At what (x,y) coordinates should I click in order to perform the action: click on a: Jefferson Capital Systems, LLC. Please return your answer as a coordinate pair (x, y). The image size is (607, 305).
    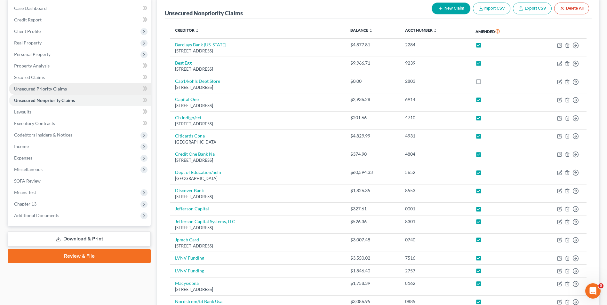
    Looking at the image, I should click on (205, 221).